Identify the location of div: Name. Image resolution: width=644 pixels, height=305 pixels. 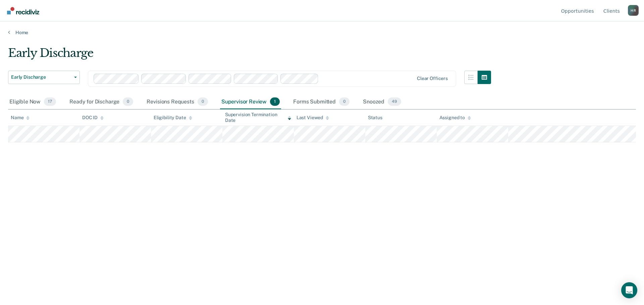
(20, 118).